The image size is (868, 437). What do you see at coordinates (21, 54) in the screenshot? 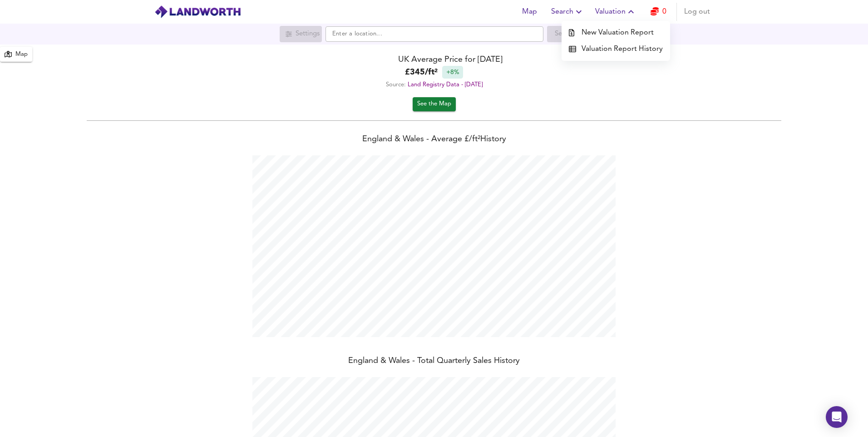
I see `div: Map` at bounding box center [21, 54].